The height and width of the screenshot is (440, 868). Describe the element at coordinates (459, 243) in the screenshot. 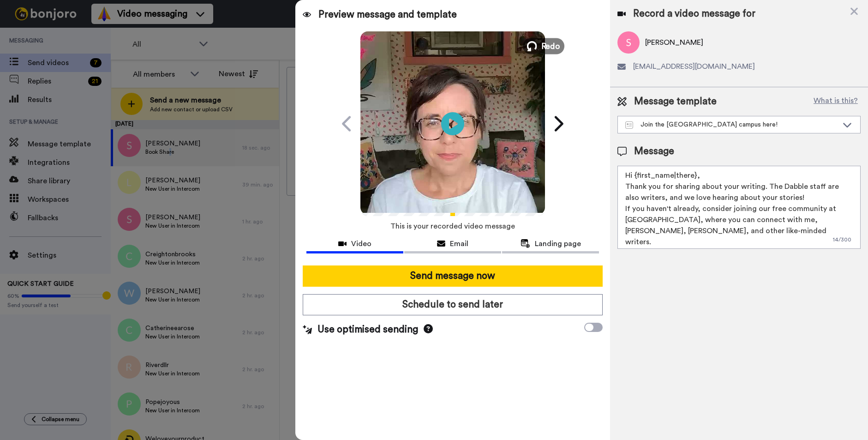

I see `span: Email` at that location.